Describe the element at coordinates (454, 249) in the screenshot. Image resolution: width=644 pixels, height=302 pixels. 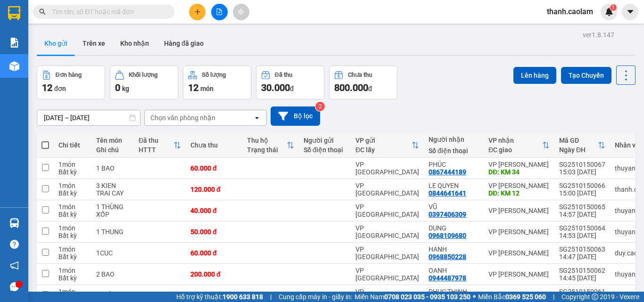
I see `div: HANH` at that location.